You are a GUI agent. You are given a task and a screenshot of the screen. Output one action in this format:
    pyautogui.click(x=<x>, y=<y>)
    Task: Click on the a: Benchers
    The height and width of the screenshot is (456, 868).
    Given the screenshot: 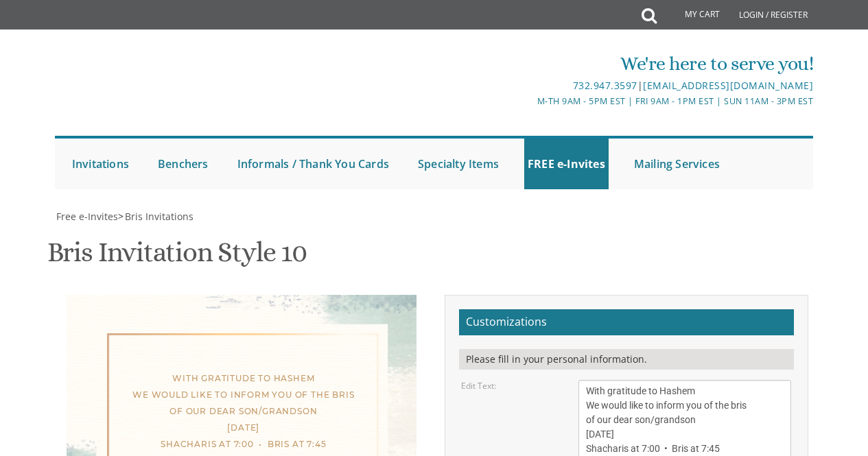 What is the action you would take?
    pyautogui.click(x=183, y=164)
    